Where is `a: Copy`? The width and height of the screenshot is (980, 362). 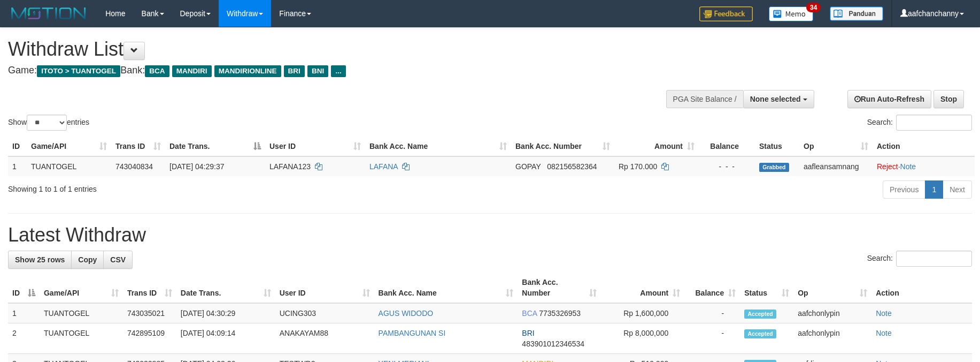
a: Copy is located at coordinates (87, 259).